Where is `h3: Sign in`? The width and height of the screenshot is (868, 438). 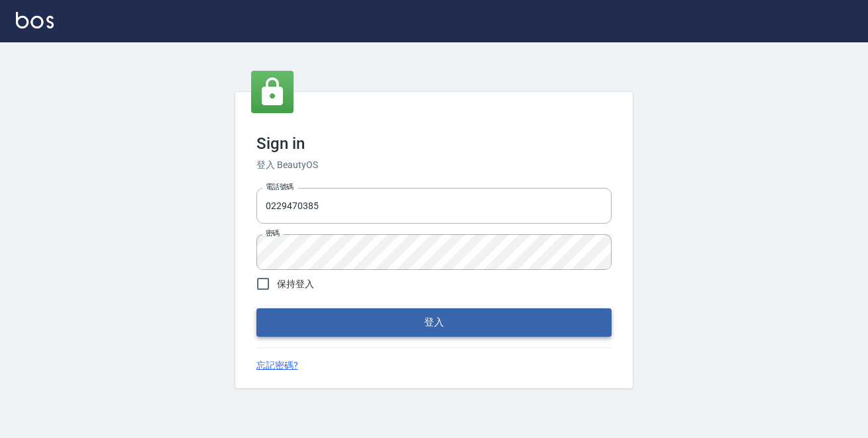 h3: Sign in is located at coordinates (434, 143).